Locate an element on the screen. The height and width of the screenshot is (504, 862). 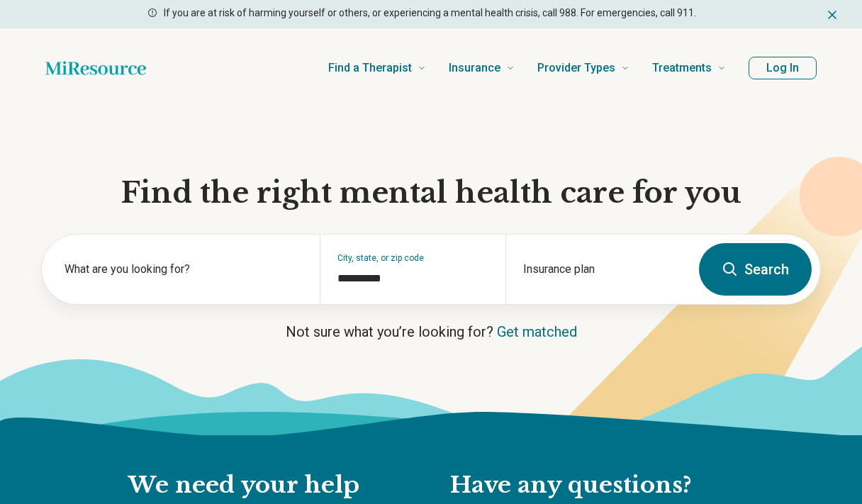
button: Search is located at coordinates (755, 269).